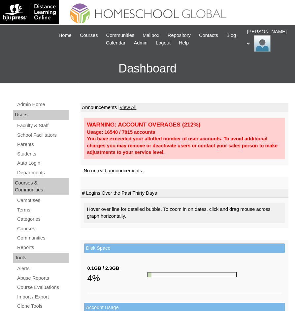  I want to click on div: 0.1GB / 2.3GB, so click(117, 268).